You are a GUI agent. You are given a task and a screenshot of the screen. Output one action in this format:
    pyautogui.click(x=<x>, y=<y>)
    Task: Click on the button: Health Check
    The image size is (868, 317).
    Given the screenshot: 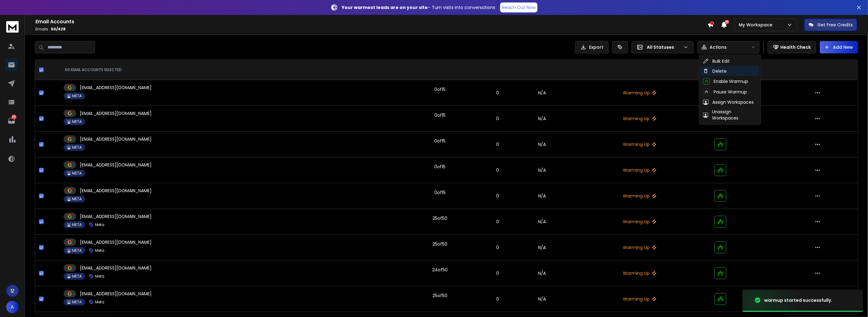 What is the action you would take?
    pyautogui.click(x=791, y=48)
    